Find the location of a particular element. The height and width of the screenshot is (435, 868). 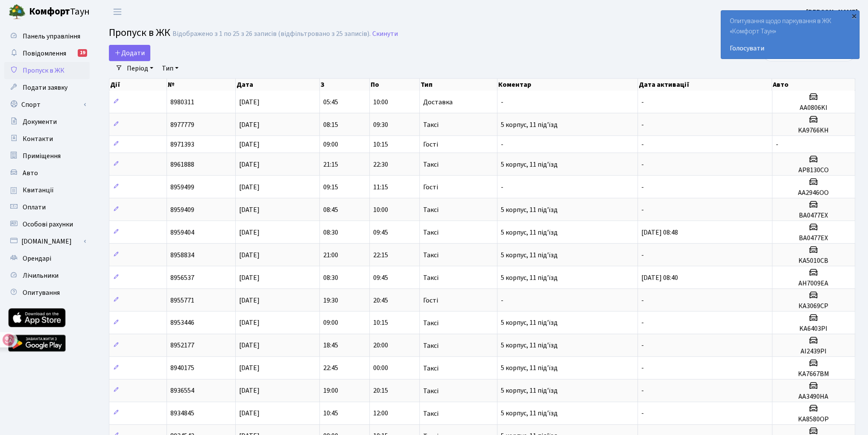

span: 00:00 is located at coordinates (380, 369).